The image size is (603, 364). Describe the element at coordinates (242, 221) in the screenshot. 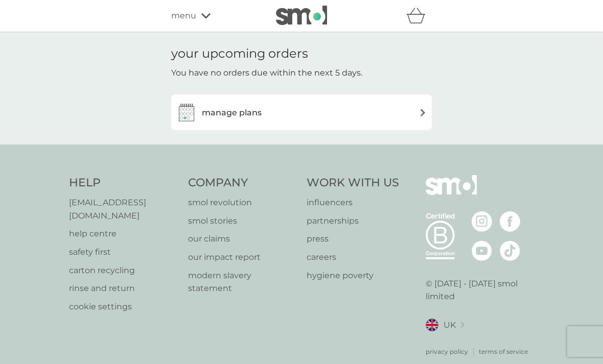

I see `a: smol stories` at that location.